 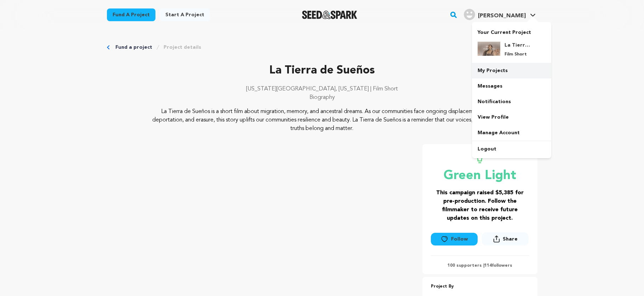 I want to click on a: Seed&Spark Homepage, so click(x=329, y=15).